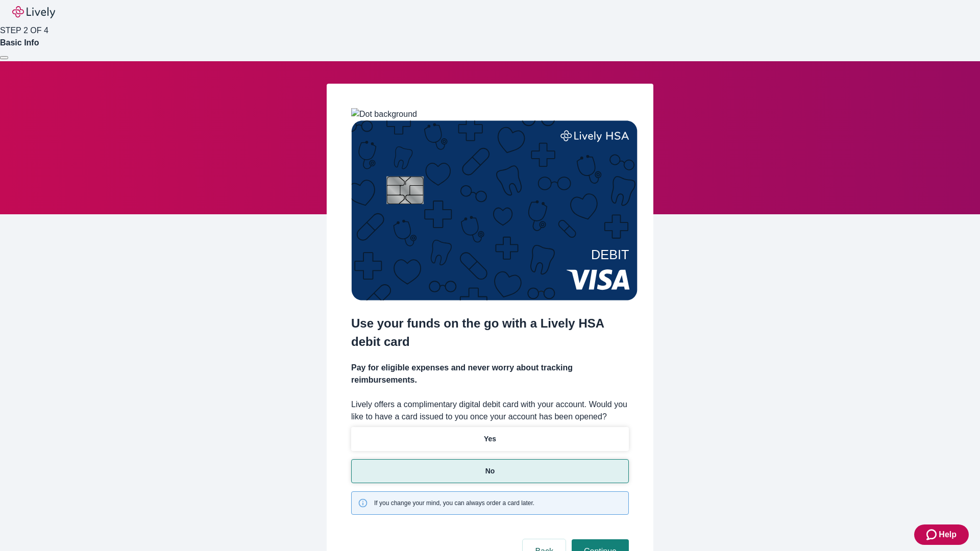 The image size is (980, 551). I want to click on span: If you change your mind, you can always order a card later., so click(454, 503).